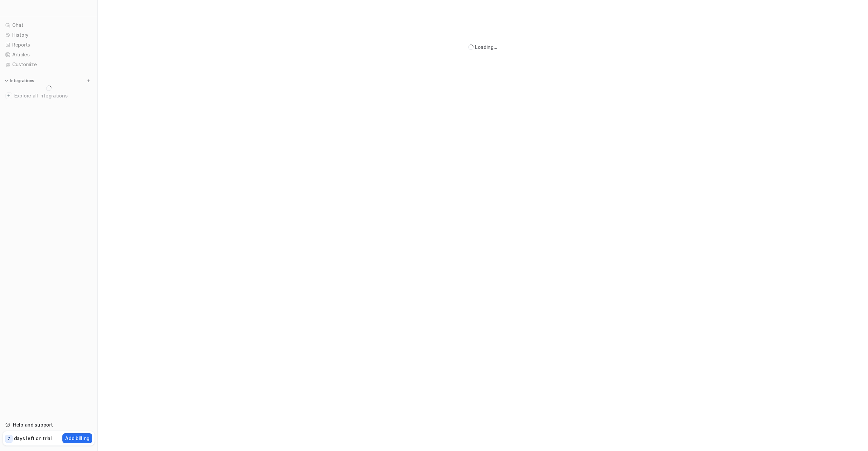 The width and height of the screenshot is (868, 451). Describe the element at coordinates (48, 65) in the screenshot. I see `a: Customize` at that location.